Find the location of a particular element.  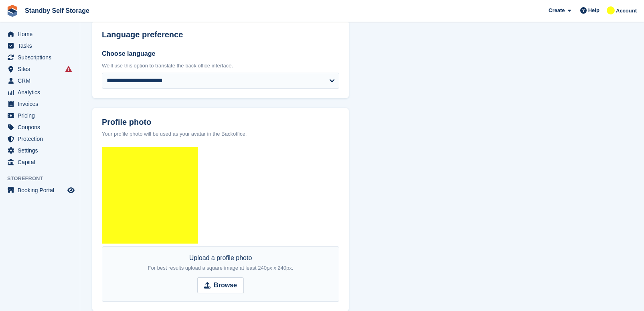

img: Glenn Fisher is located at coordinates (611, 10).